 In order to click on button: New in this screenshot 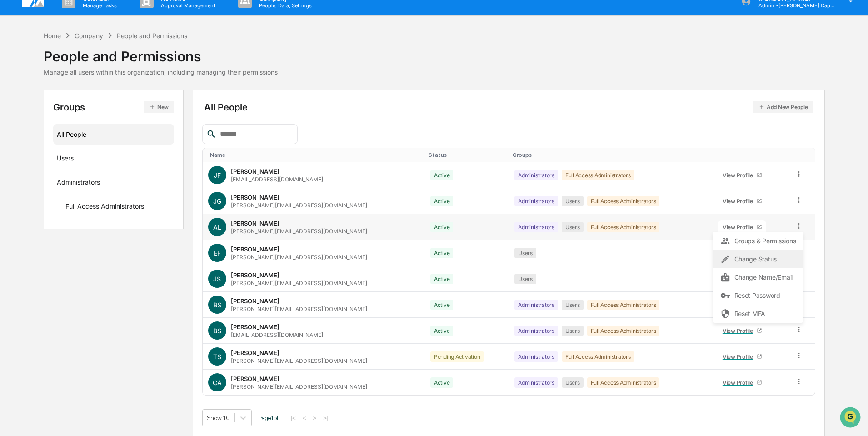, I will do `click(159, 107)`.